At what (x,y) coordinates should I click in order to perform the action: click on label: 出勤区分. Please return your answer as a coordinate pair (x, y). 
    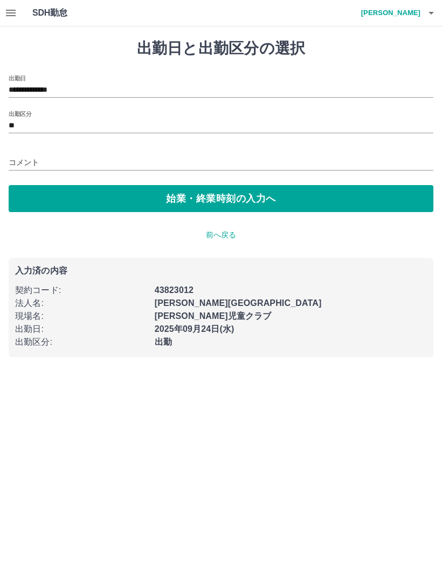
    Looking at the image, I should click on (20, 113).